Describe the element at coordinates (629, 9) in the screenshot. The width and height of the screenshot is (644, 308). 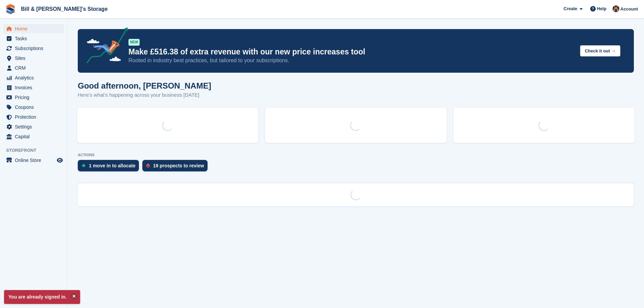
I see `span: Account` at that location.